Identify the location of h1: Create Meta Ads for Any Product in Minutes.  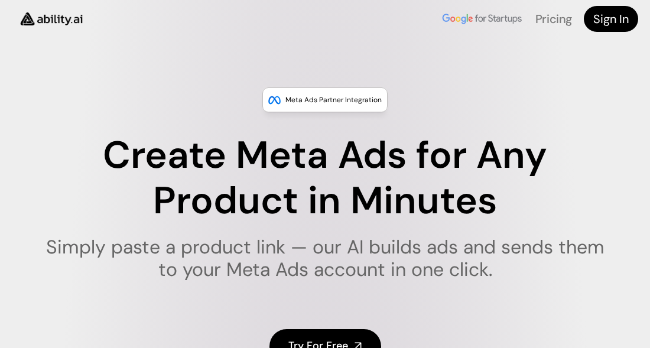
(325, 179).